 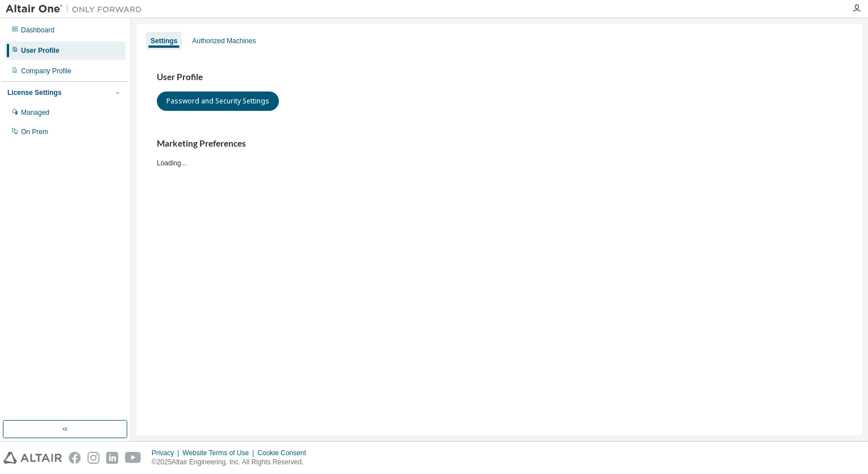 What do you see at coordinates (224, 41) in the screenshot?
I see `div: Authorized Machines` at bounding box center [224, 41].